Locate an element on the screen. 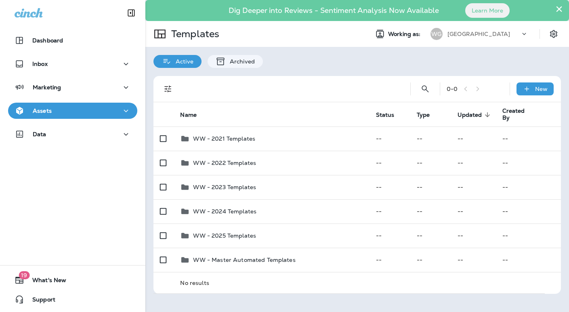 The width and height of the screenshot is (569, 312). p: WW - 2021 Templates is located at coordinates (224, 139).